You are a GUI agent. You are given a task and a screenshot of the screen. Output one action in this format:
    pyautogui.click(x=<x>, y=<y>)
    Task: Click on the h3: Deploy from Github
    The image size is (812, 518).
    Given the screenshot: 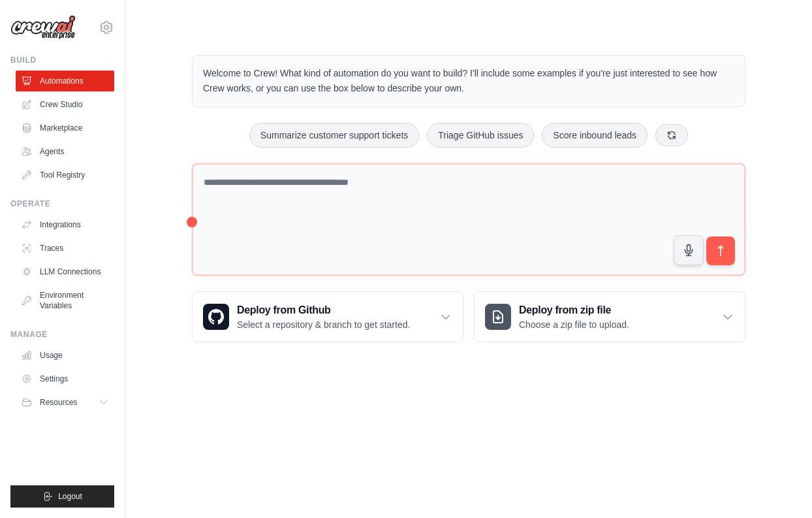 What is the action you would take?
    pyautogui.click(x=323, y=310)
    